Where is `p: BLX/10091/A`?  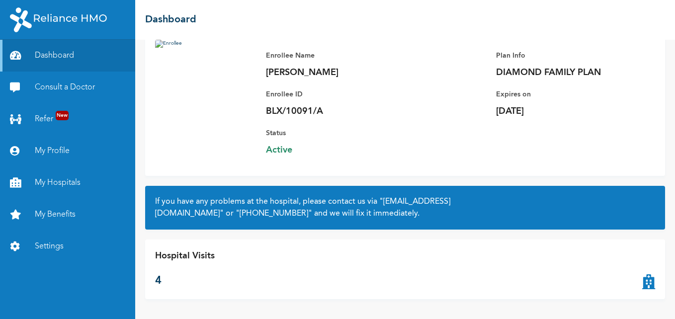
p: BLX/10091/A is located at coordinates (335, 111).